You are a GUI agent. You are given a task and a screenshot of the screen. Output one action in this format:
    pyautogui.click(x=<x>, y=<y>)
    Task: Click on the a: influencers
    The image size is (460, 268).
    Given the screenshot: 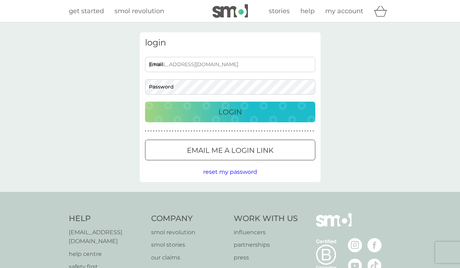 What is the action you would take?
    pyautogui.click(x=266, y=232)
    